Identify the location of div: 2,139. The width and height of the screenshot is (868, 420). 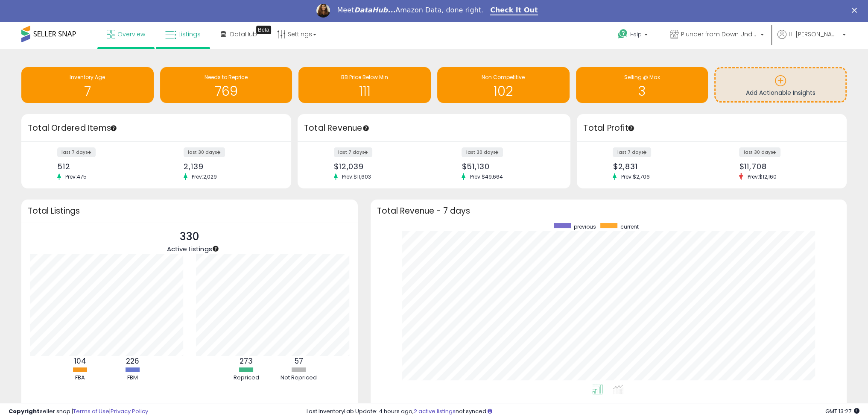
(230, 166).